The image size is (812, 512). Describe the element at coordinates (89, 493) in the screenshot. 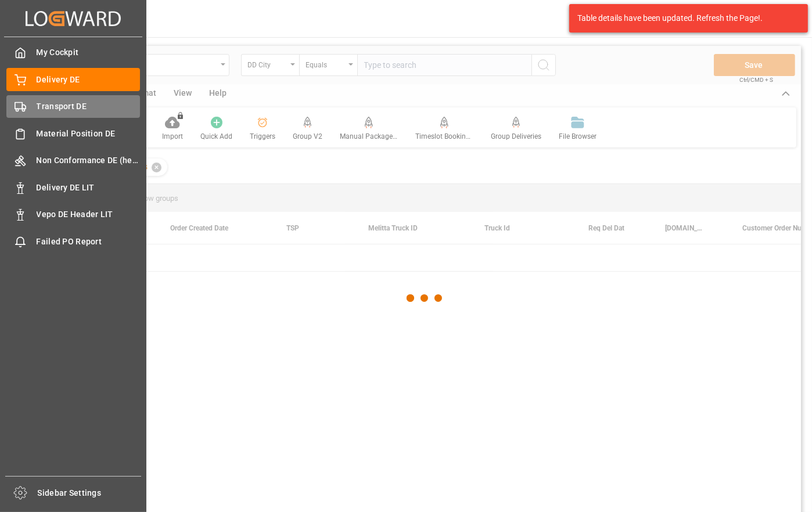

I see `span: Sidebar Settings` at that location.